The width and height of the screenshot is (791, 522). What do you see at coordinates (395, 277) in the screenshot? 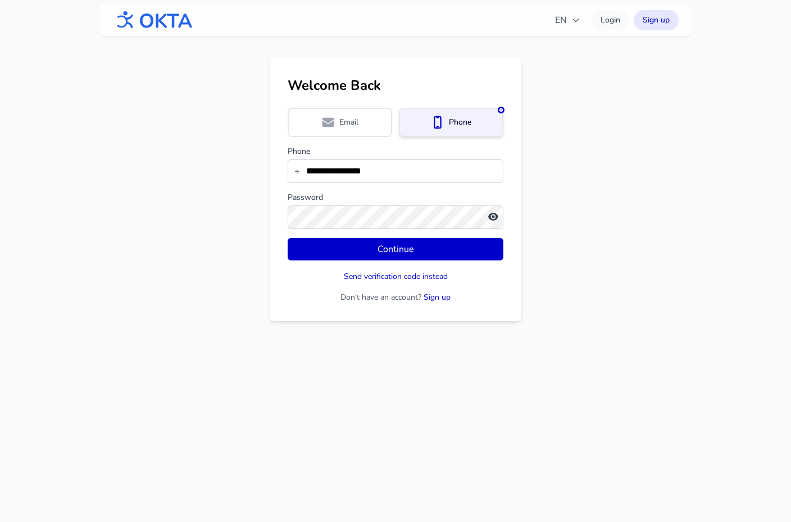
I see `button: Send verification code instead` at bounding box center [395, 277].